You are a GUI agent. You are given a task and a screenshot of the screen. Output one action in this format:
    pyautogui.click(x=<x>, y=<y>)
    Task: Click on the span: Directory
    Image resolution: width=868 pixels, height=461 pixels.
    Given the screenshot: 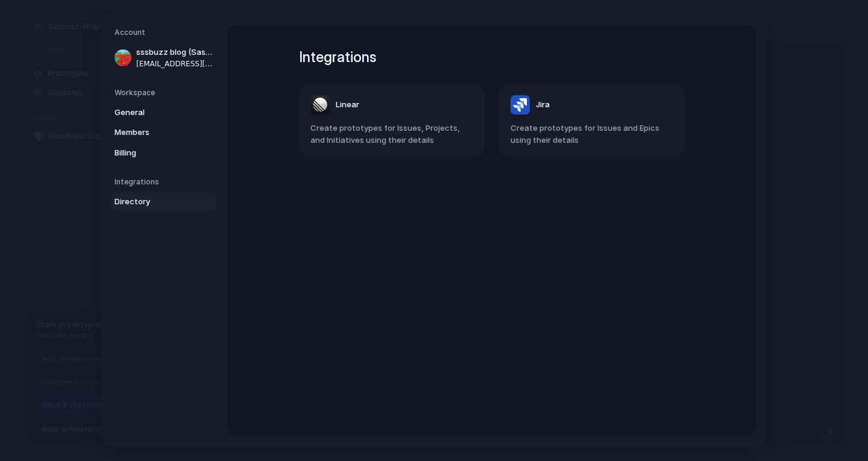 What is the action you would take?
    pyautogui.click(x=153, y=202)
    